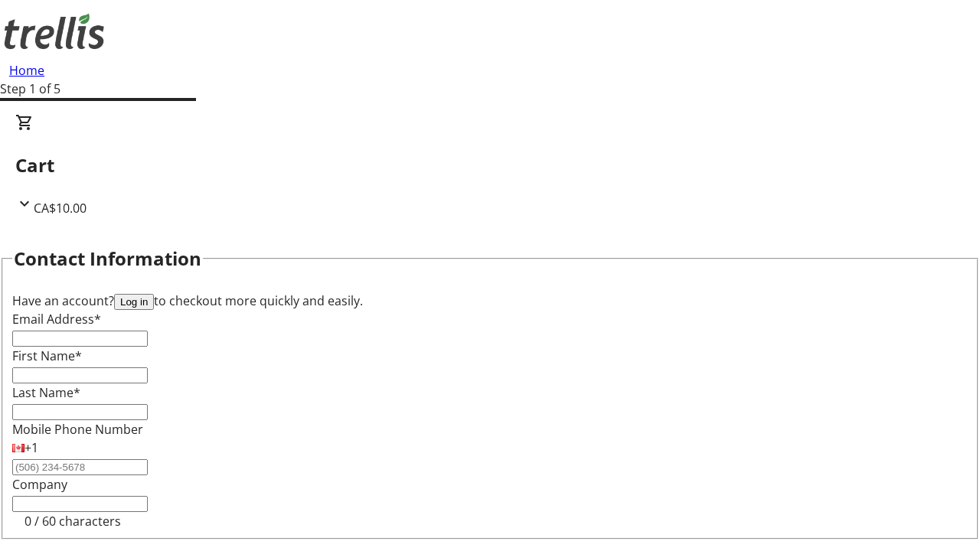  What do you see at coordinates (46, 392) in the screenshot?
I see `label: Last Name*` at bounding box center [46, 392].